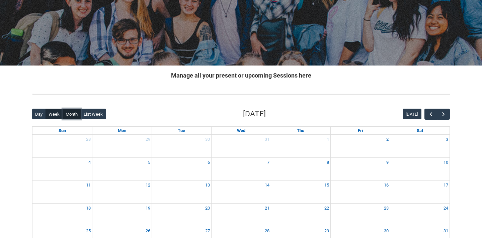  Describe the element at coordinates (181, 215) in the screenshot. I see `td: Go to January 20, 2026` at that location.